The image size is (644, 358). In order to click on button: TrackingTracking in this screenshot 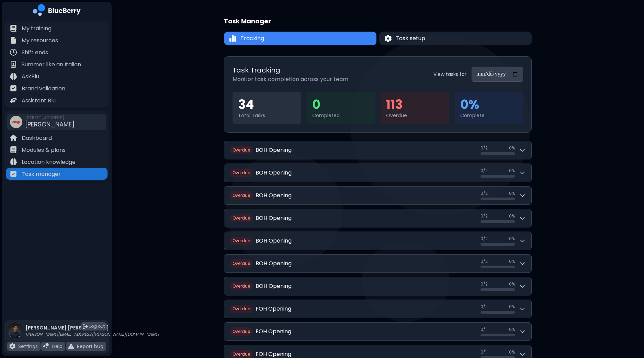, I will do `click(300, 38)`.